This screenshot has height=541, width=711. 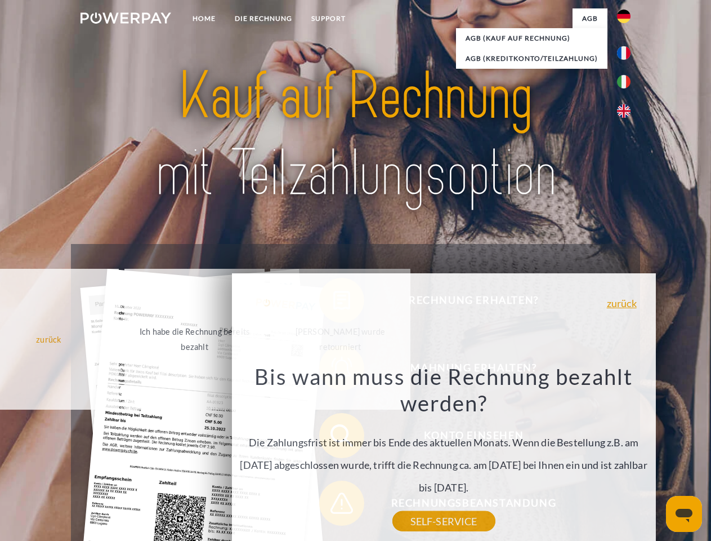 What do you see at coordinates (126, 18) in the screenshot?
I see `img: logo-powerpay-white.svg` at bounding box center [126, 18].